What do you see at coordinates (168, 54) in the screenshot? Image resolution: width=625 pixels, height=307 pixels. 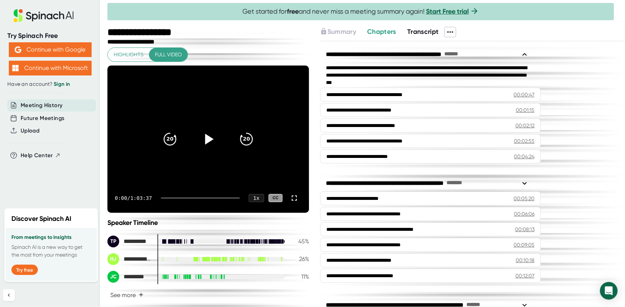 I see `span: Full video` at bounding box center [168, 54].